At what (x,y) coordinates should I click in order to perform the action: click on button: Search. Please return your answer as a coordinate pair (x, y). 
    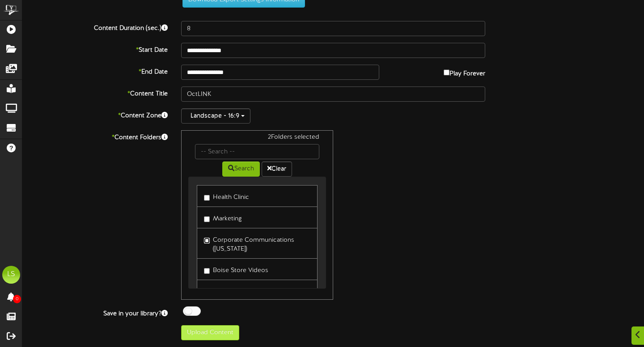
    Looking at the image, I should click on (241, 169).